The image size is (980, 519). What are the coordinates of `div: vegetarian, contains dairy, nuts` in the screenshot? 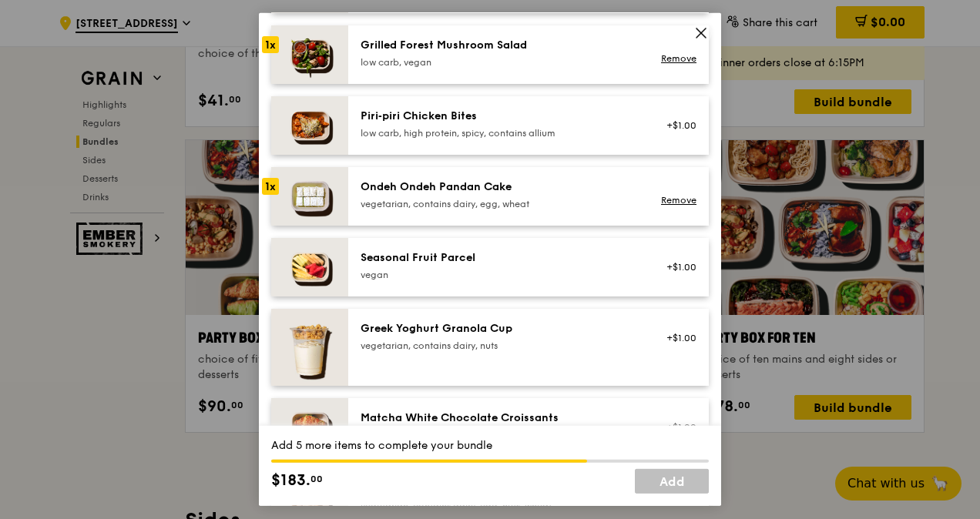 It's located at (498, 346).